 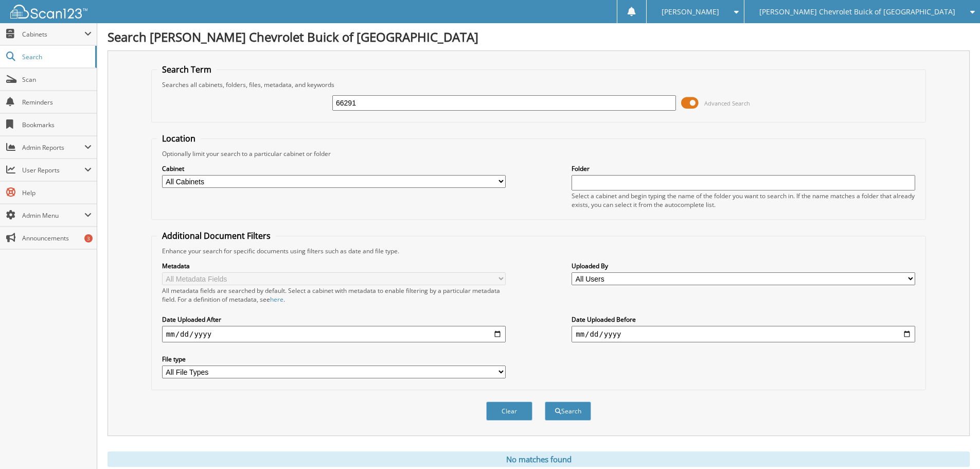 What do you see at coordinates (334, 319) in the screenshot?
I see `label: Date Uploaded After` at bounding box center [334, 319].